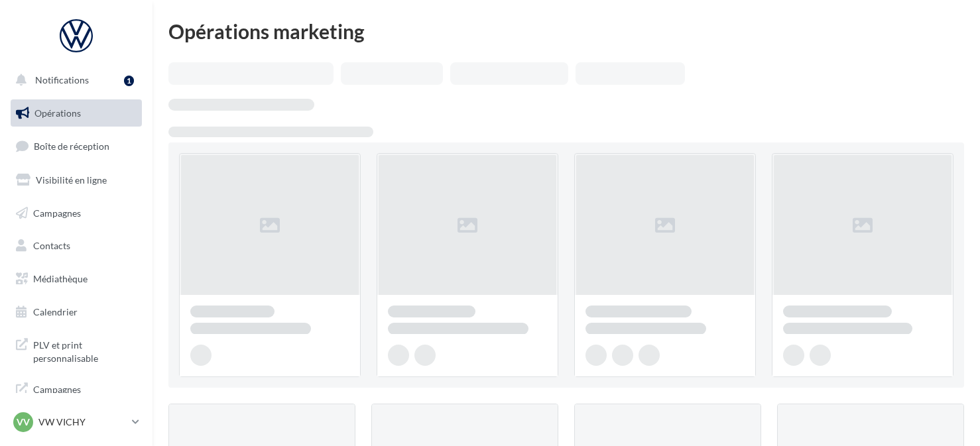 The image size is (980, 446). I want to click on a: Calendrier, so click(76, 313).